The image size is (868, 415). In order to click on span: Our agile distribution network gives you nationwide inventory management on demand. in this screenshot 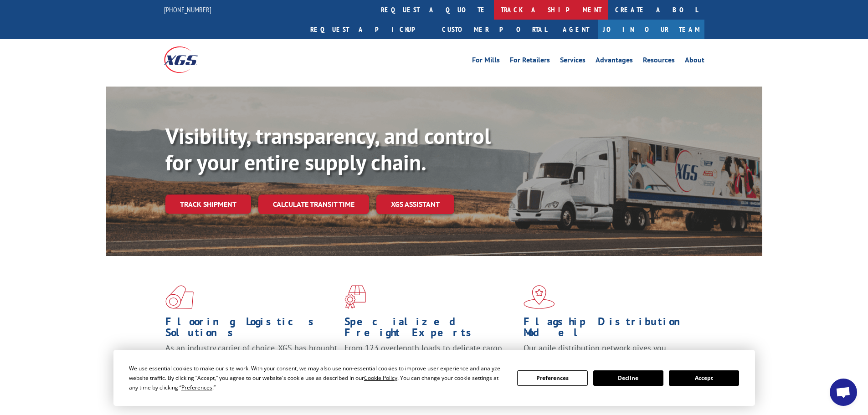, I will do `click(607, 353)`.